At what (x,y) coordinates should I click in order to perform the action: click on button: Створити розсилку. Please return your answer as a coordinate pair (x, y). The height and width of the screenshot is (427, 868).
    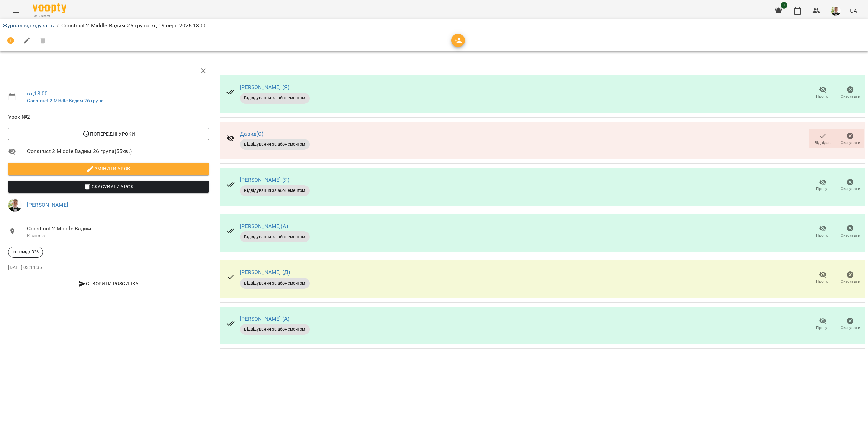
    Looking at the image, I should click on (109, 283).